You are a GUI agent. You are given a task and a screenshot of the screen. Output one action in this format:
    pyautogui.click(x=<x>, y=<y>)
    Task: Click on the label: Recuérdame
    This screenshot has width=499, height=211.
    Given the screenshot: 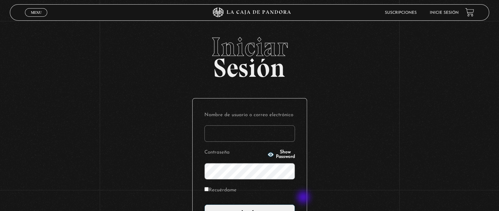 What is the action you would take?
    pyautogui.click(x=220, y=190)
    